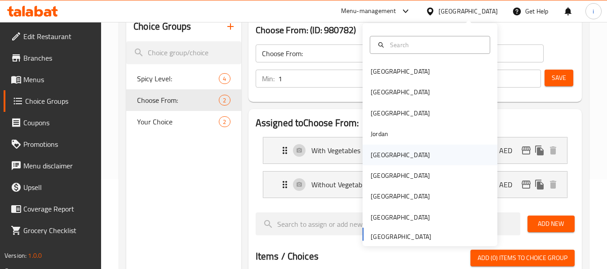 This screenshot has height=269, width=607. I want to click on button: Add (0) items to choice group, so click(523, 258).